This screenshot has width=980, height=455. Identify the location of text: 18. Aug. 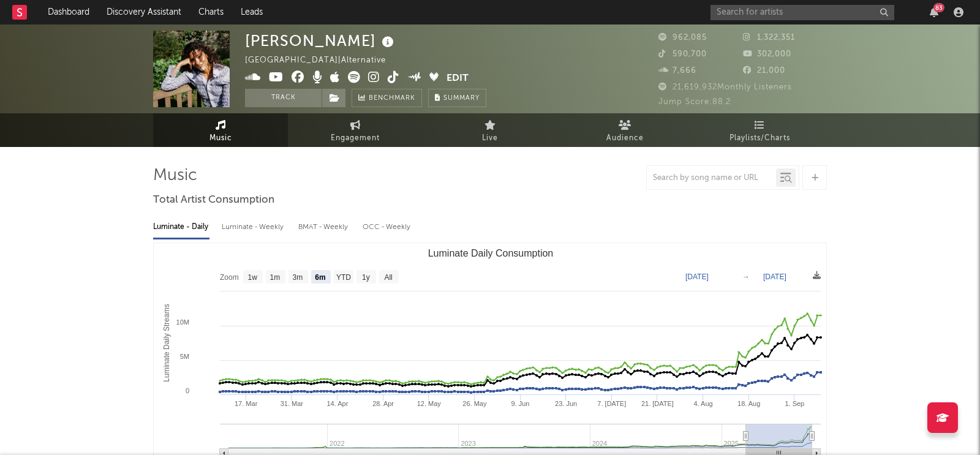
(749, 404).